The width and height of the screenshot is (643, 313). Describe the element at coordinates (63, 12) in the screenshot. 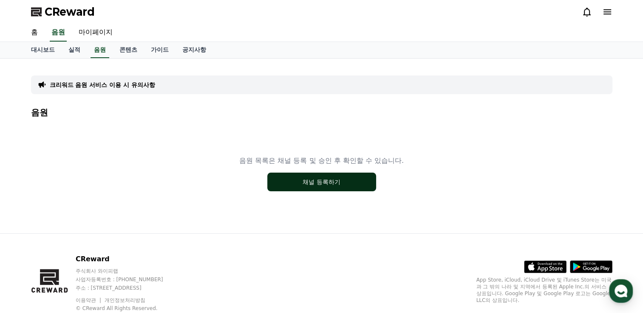

I see `a: CReward` at that location.